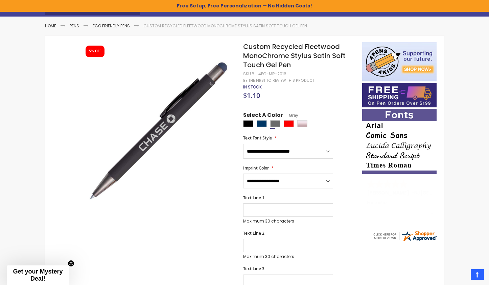 This screenshot has width=489, height=285. I want to click on span: Get your Mystery Deal!, so click(38, 275).